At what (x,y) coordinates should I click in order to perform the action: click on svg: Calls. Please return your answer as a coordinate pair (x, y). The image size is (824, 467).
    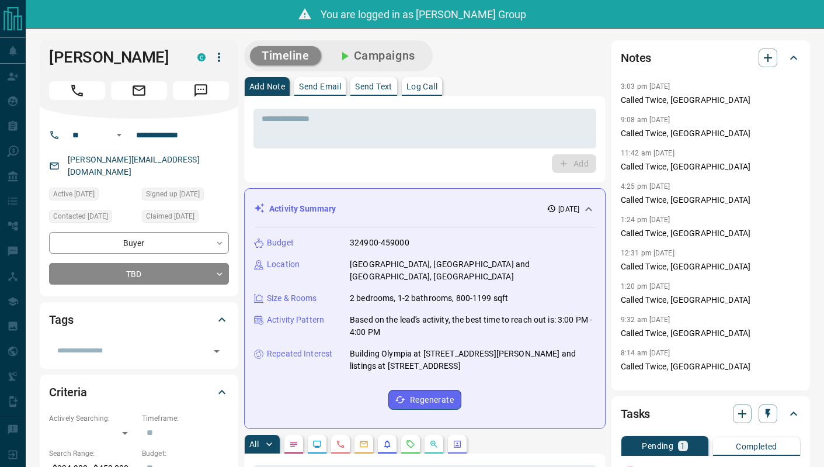
    Looking at the image, I should click on (341, 444).